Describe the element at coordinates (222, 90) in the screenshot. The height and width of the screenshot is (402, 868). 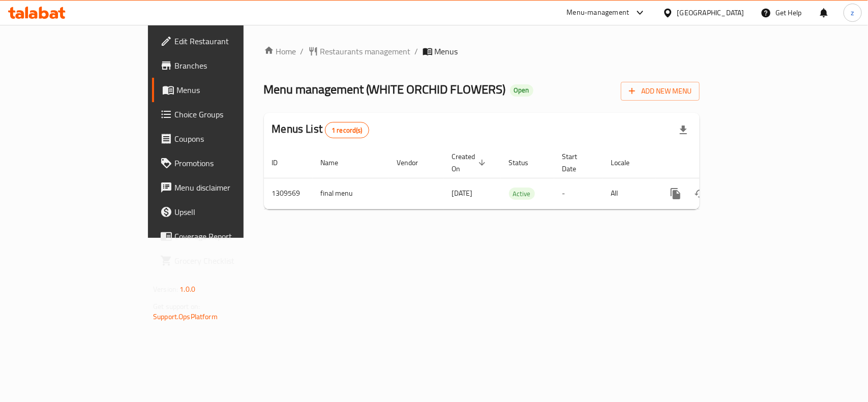
I see `a: Menus` at that location.